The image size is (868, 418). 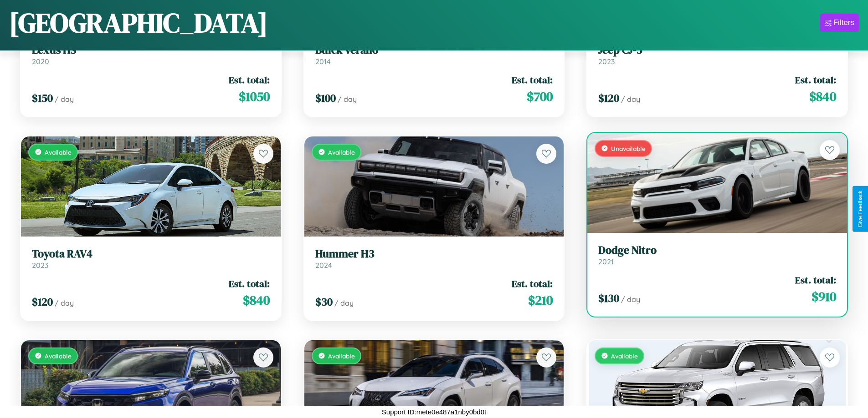 What do you see at coordinates (717, 250) in the screenshot?
I see `h3: Dodge Nitro` at bounding box center [717, 250].